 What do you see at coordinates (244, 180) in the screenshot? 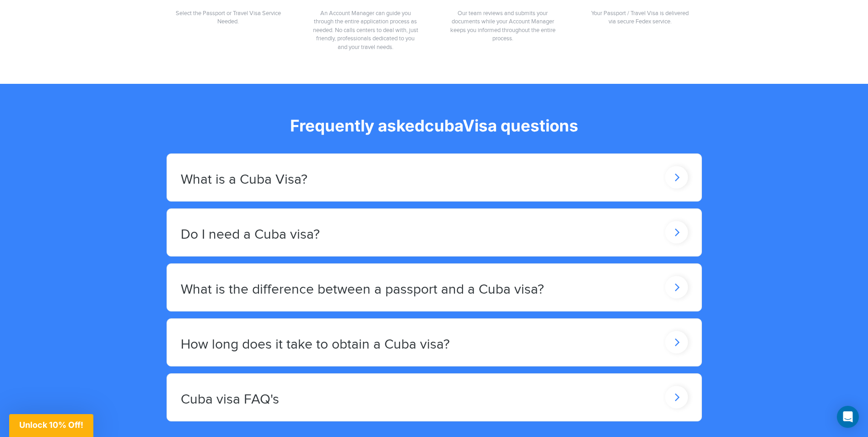
I see `h2: What is a Cuba Visa?` at bounding box center [244, 180].